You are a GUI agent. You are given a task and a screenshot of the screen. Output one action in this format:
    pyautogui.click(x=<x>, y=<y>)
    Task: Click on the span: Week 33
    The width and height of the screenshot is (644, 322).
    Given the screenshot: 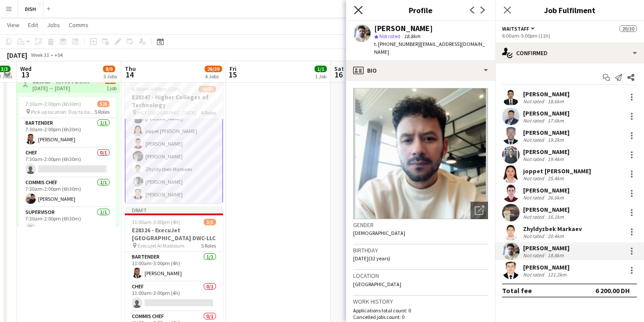 What is the action you would take?
    pyautogui.click(x=40, y=55)
    